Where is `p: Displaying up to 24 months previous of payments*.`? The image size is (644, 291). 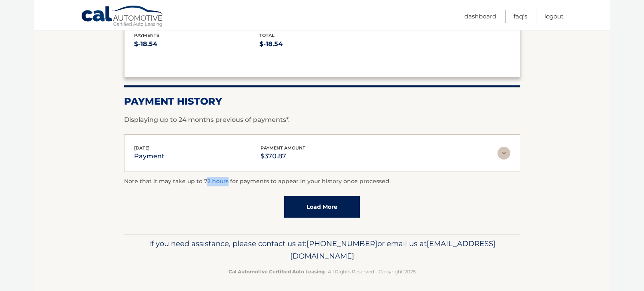 p: Displaying up to 24 months previous of payments*. is located at coordinates (322, 120).